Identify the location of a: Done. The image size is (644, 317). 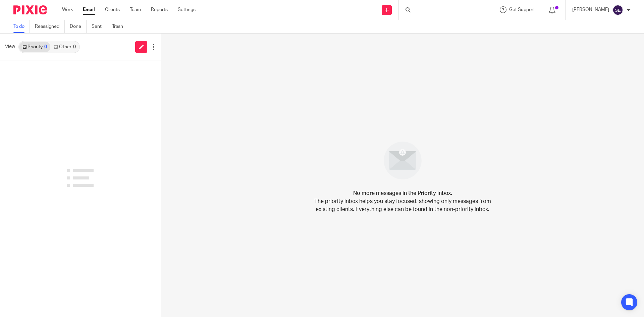
(78, 26).